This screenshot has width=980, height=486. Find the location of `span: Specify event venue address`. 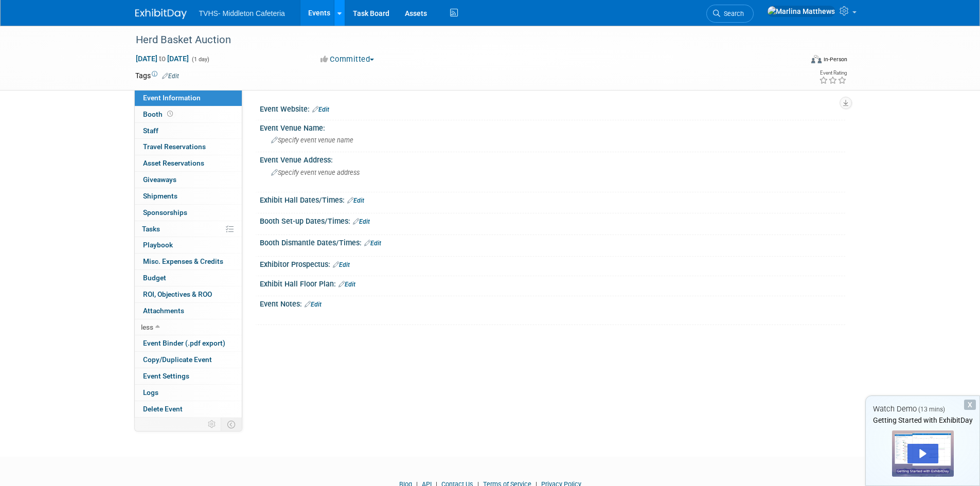

span: Specify event venue address is located at coordinates (315, 172).